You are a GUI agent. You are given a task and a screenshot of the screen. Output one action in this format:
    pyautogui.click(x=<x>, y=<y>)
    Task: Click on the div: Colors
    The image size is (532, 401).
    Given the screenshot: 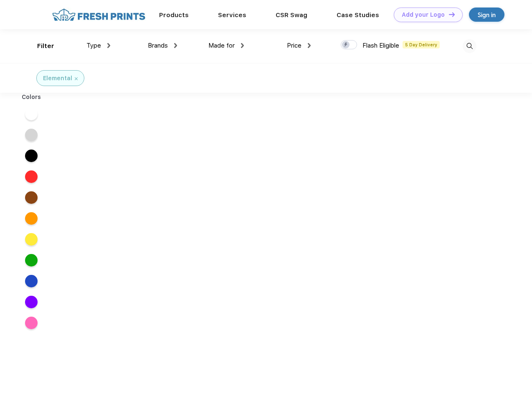 What is the action you would take?
    pyautogui.click(x=31, y=97)
    